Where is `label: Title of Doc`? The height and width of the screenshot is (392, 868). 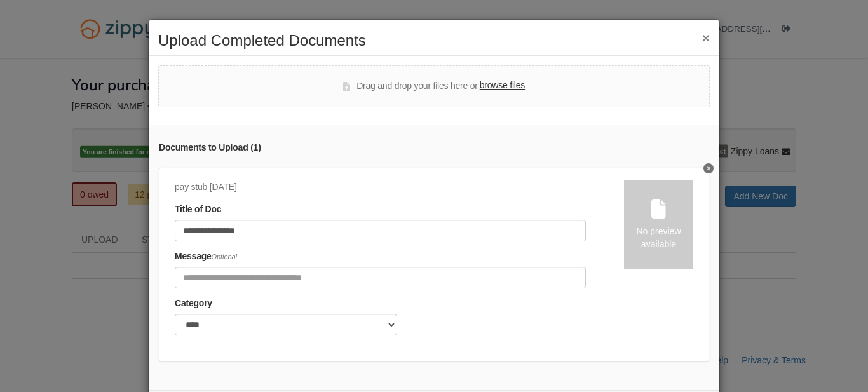 label: Title of Doc is located at coordinates (197, 210).